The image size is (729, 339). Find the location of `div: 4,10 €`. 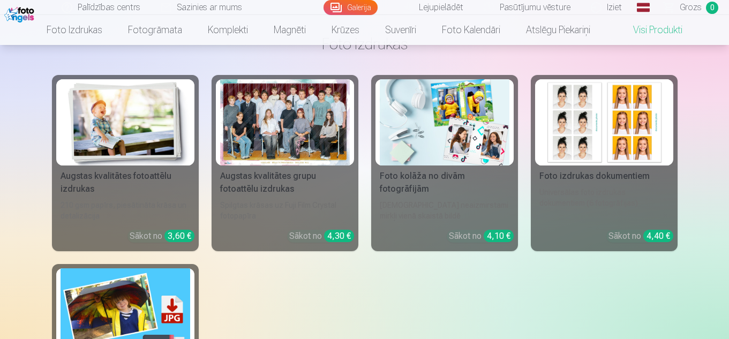

div: 4,10 € is located at coordinates (498, 236).